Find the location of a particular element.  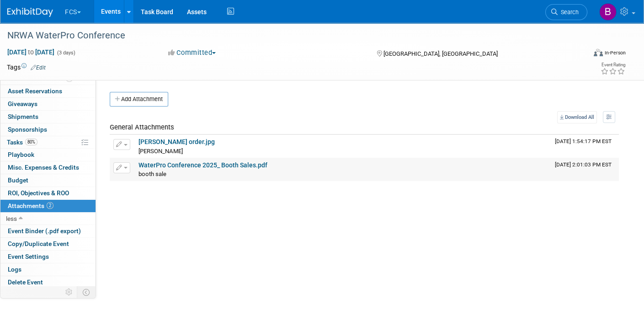

span: 4 is located at coordinates (69, 78).